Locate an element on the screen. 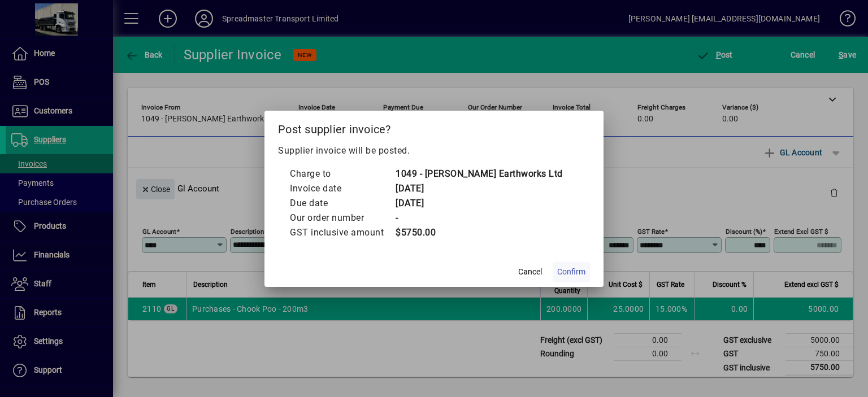 This screenshot has width=868, height=397. td: Charge to is located at coordinates (342, 174).